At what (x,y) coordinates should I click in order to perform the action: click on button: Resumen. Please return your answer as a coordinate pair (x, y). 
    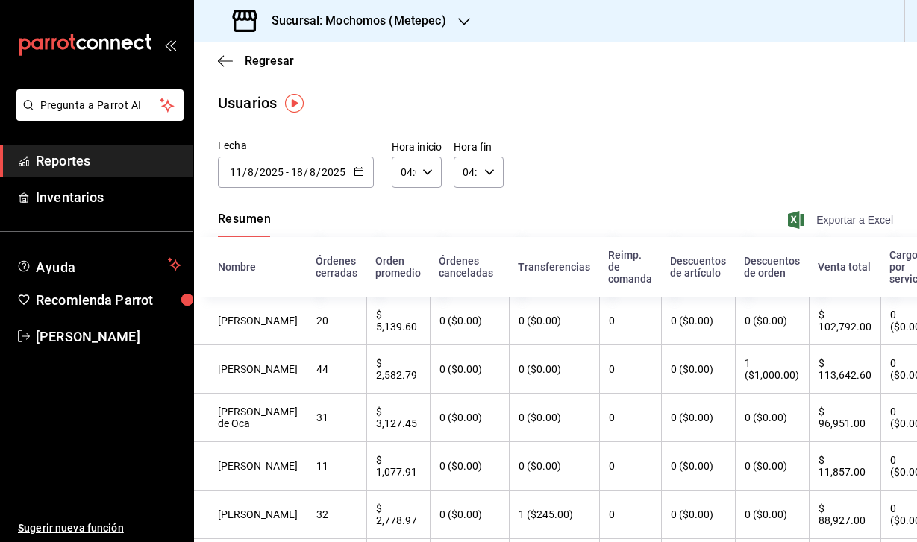
    Looking at the image, I should click on (244, 224).